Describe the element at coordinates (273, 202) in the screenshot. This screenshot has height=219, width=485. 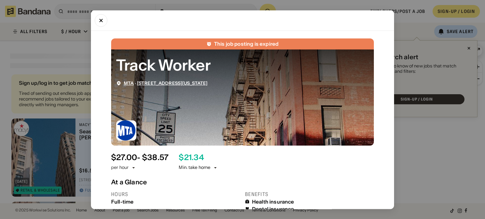
I see `div: Health insurance` at that location.